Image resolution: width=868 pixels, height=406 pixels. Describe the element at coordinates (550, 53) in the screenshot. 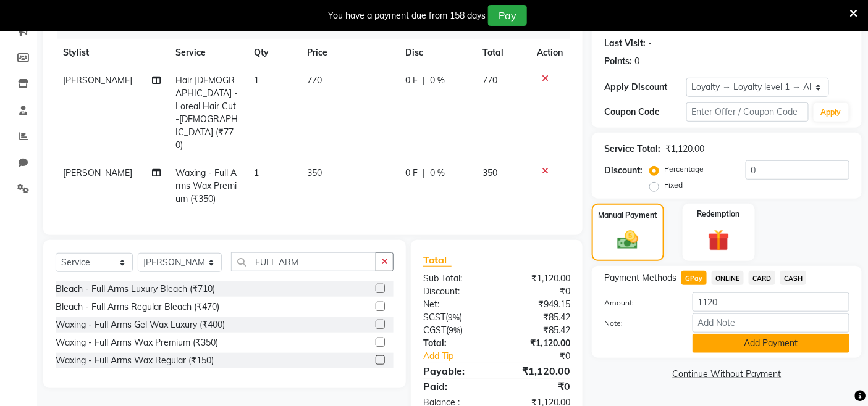

I see `th: Action` at that location.